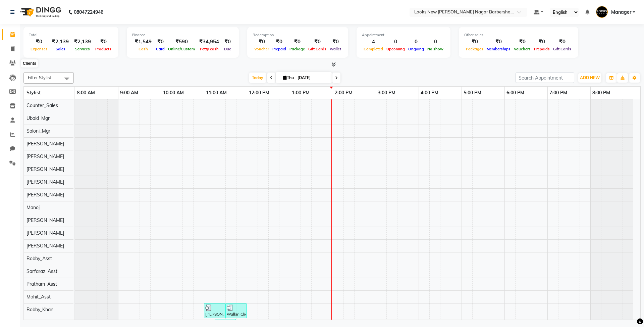 Image resolution: width=644 pixels, height=327 pixels. What do you see at coordinates (33, 208) in the screenshot?
I see `span: Manoj` at bounding box center [33, 208].